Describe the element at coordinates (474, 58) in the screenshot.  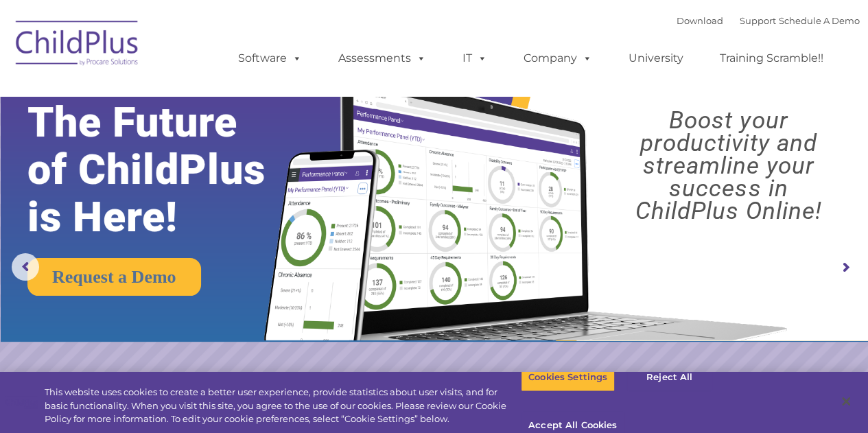
I see `a: IT` at that location.